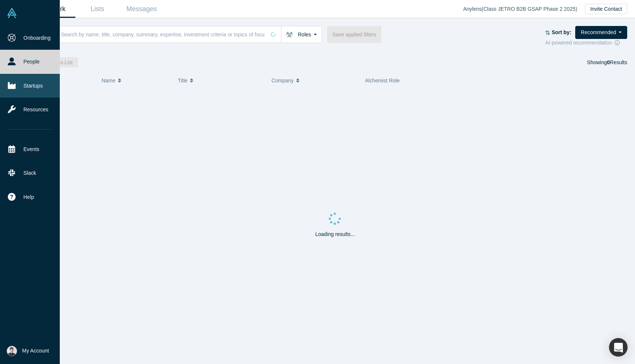  Describe the element at coordinates (12, 351) in the screenshot. I see `img: Katsutoshi Tabata's Account` at that location.